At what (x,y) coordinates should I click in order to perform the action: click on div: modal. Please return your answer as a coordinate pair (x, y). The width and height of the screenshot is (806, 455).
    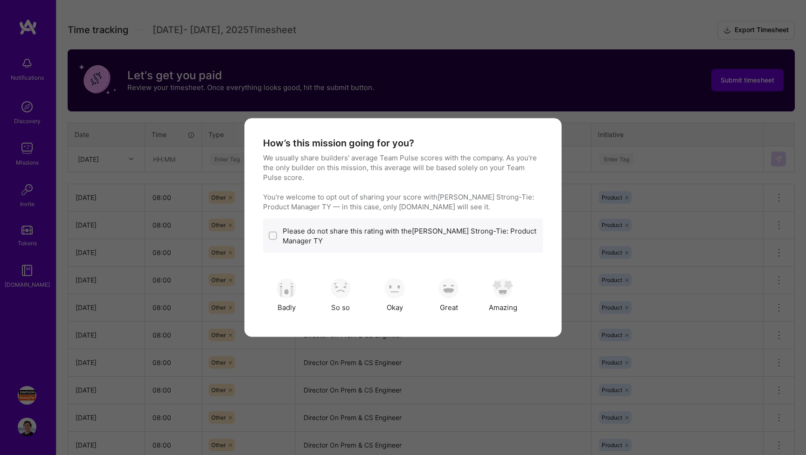
    Looking at the image, I should click on (403, 228).